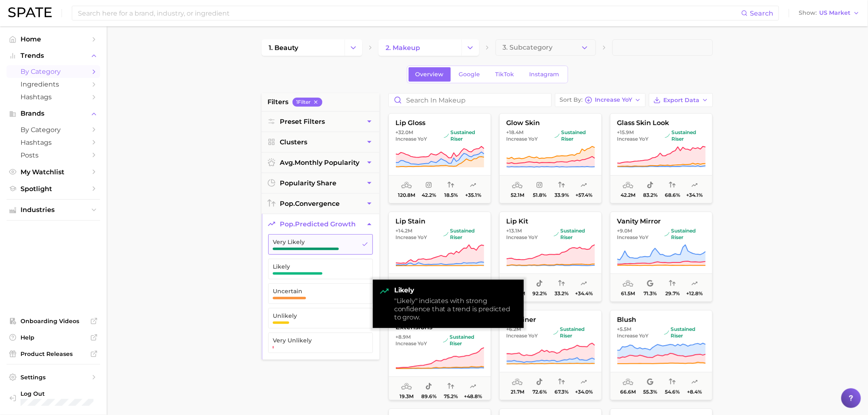  Describe the element at coordinates (624, 329) in the screenshot. I see `span: +5.5m` at that location.